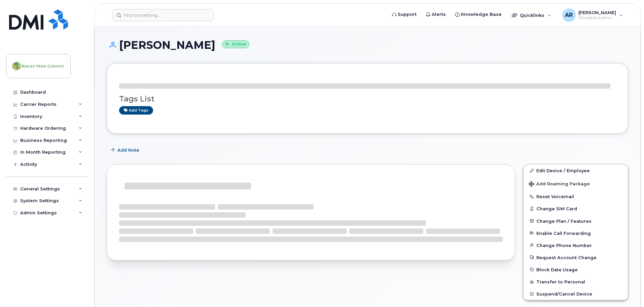 The image size is (644, 307). Describe the element at coordinates (564, 221) in the screenshot. I see `span: Change Plan / Features` at that location.